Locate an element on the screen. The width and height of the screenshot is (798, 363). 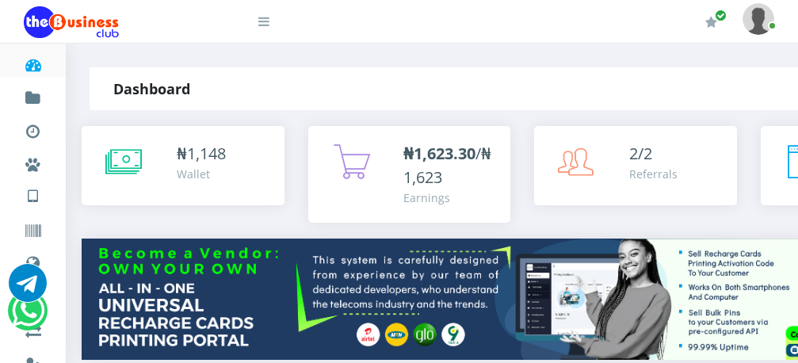
b: ₦1,623.30 is located at coordinates (439, 153).